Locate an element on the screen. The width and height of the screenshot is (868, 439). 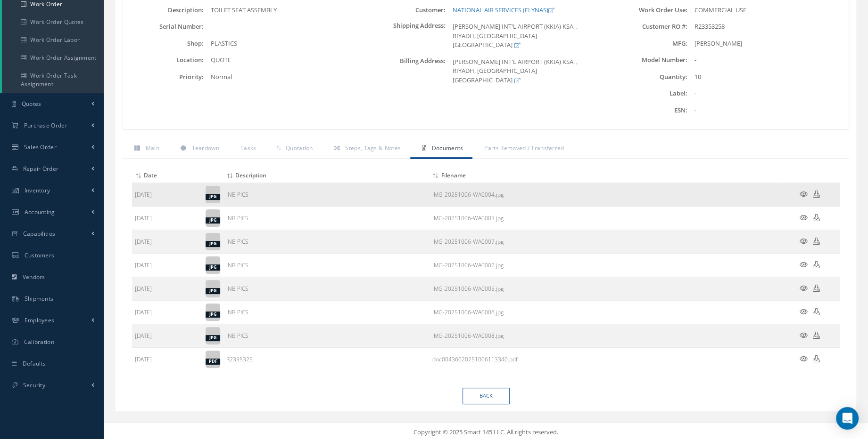
span: Vendors is located at coordinates (34, 277).